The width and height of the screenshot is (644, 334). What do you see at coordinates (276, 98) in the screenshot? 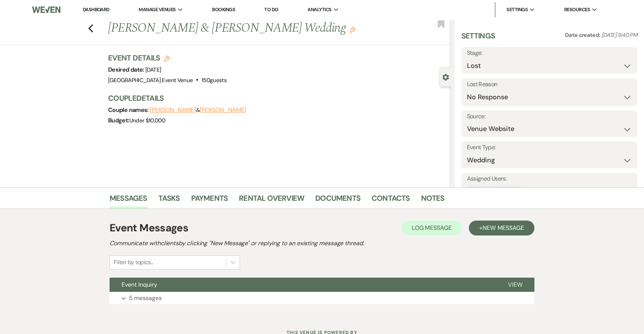
I see `h3: Couple Details` at bounding box center [276, 98].